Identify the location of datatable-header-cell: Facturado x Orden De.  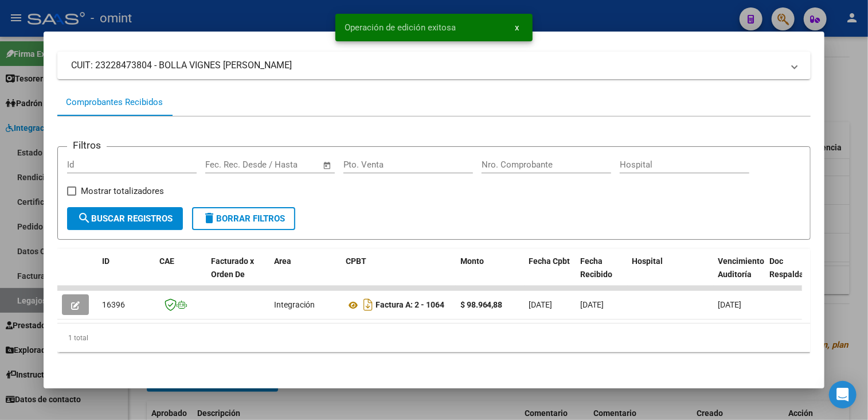
(238, 274).